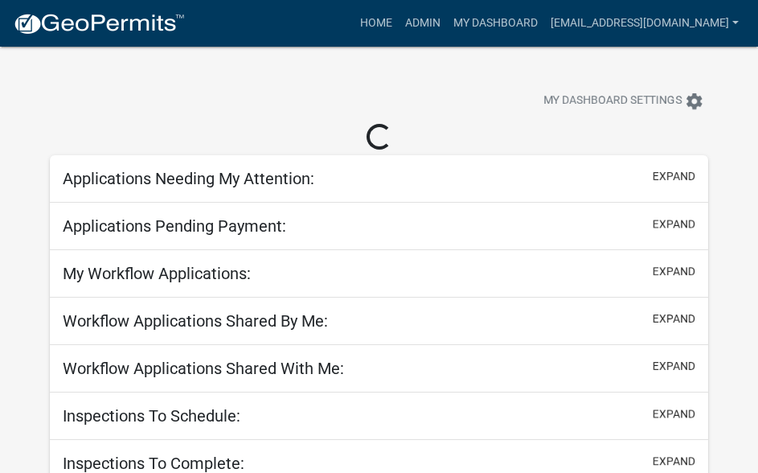 This screenshot has width=758, height=473. What do you see at coordinates (157, 273) in the screenshot?
I see `h5: My Workflow Applications:` at bounding box center [157, 273].